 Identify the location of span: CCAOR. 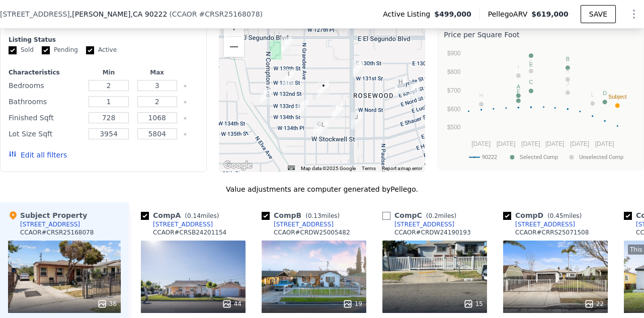
(185, 14).